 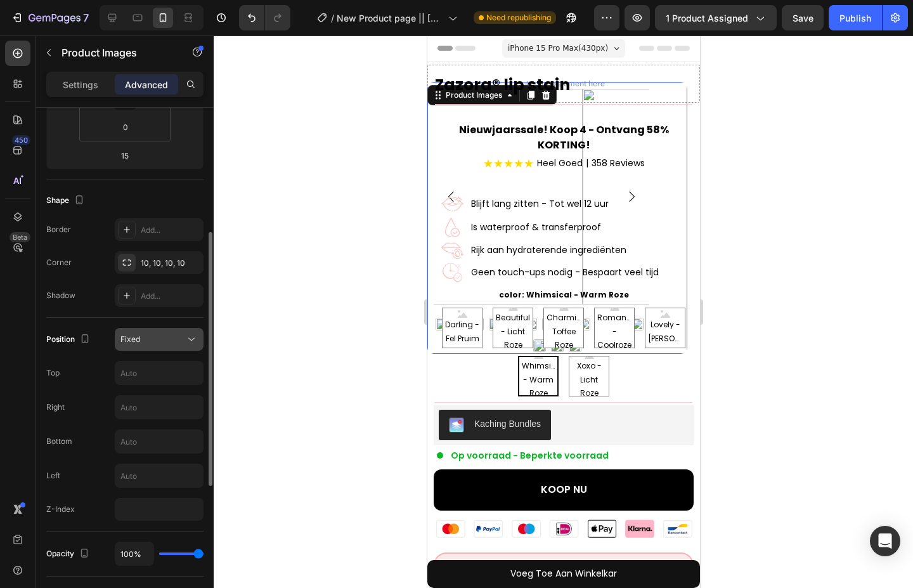 I want to click on h1: Zazora® lip stain, so click(x=136, y=49).